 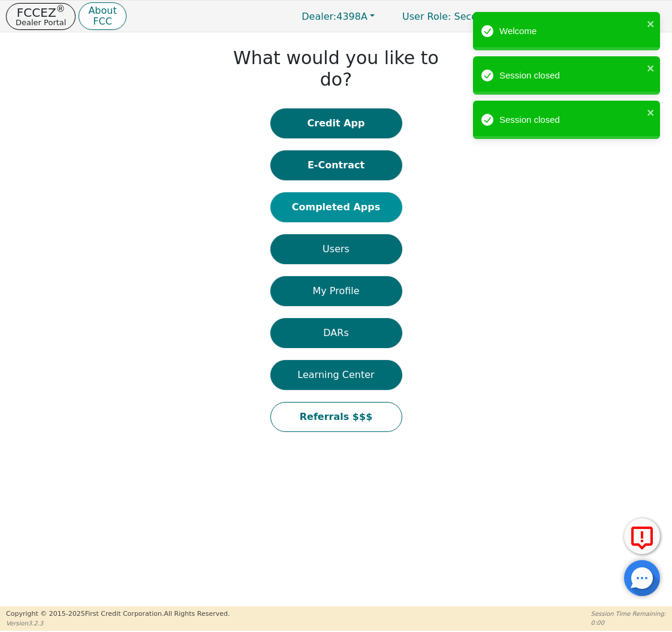 What do you see at coordinates (118, 623) in the screenshot?
I see `p: Version 3.2.3` at bounding box center [118, 623].